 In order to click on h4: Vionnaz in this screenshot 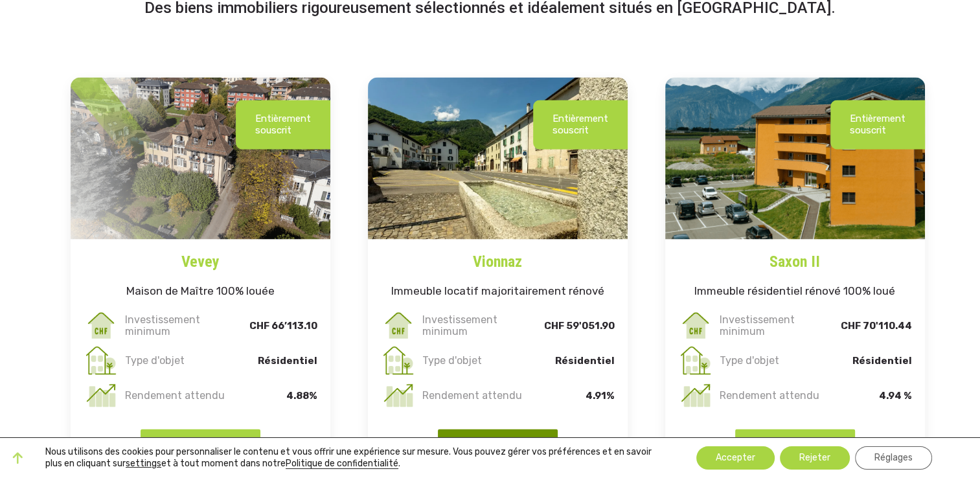, I will do `click(498, 256)`.